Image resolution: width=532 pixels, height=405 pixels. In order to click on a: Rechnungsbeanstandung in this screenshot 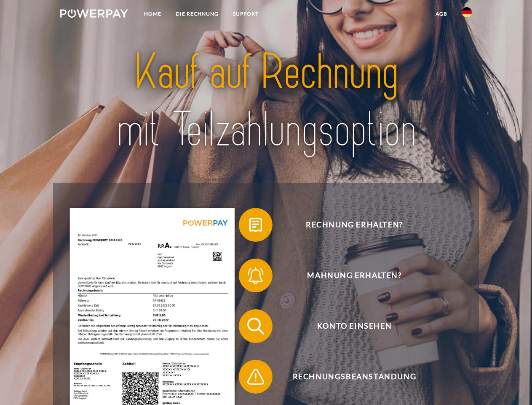, I will do `click(348, 376)`.